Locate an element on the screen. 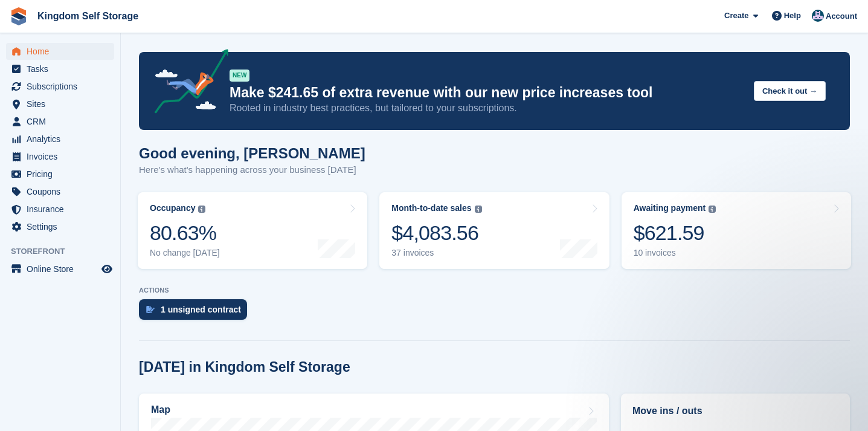 The image size is (868, 431). div: Occupancy is located at coordinates (172, 208).